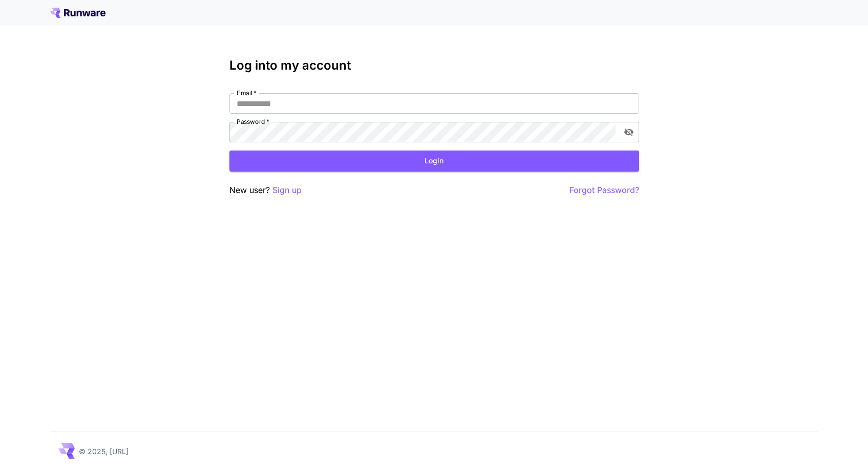  Describe the element at coordinates (434, 161) in the screenshot. I see `button: Login` at that location.